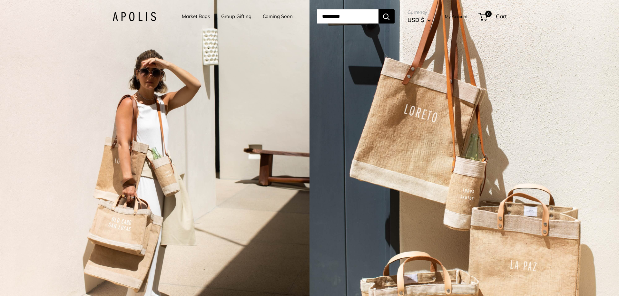  What do you see at coordinates (419, 12) in the screenshot?
I see `span: Currency` at bounding box center [419, 12].